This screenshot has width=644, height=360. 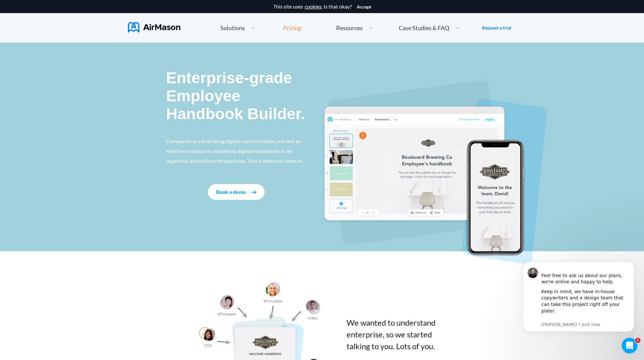 I want to click on a: Request a trial, so click(x=496, y=28).